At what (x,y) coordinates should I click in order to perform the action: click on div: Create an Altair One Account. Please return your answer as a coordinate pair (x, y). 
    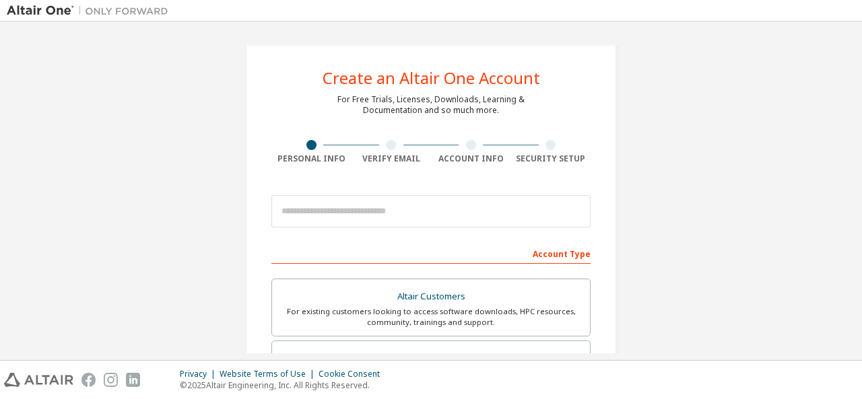
    Looking at the image, I should click on (431, 78).